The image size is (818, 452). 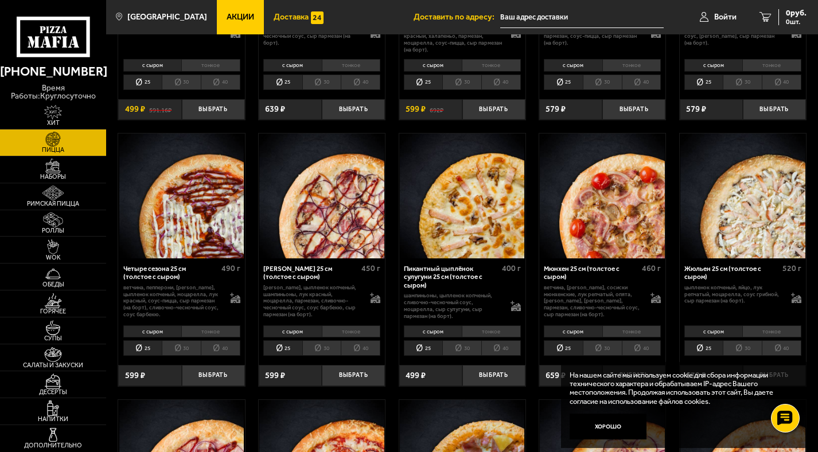 What do you see at coordinates (602, 196) in the screenshot?
I see `a: Мюнхен 25 см (толстое с сыром)` at bounding box center [602, 196].